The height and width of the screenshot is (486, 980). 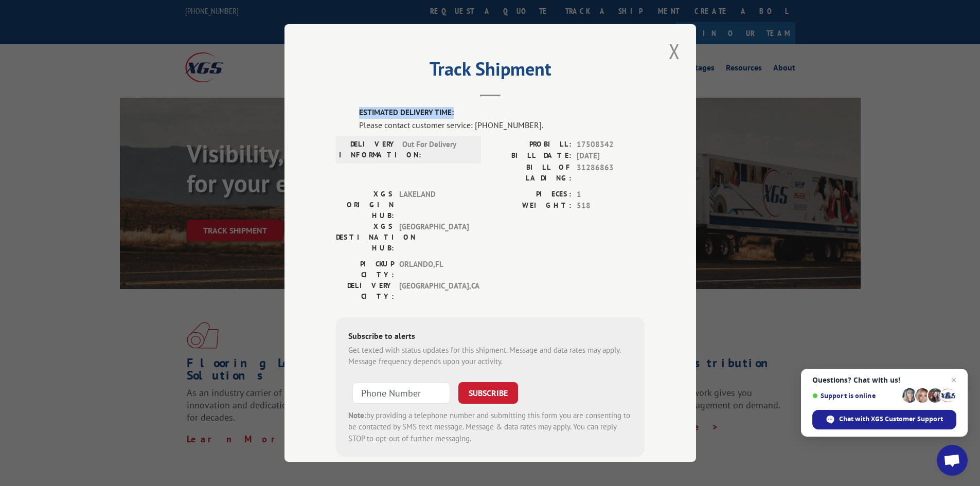 What do you see at coordinates (365, 238) in the screenshot?
I see `label: XGS DESTINATION HUB:` at bounding box center [365, 238].